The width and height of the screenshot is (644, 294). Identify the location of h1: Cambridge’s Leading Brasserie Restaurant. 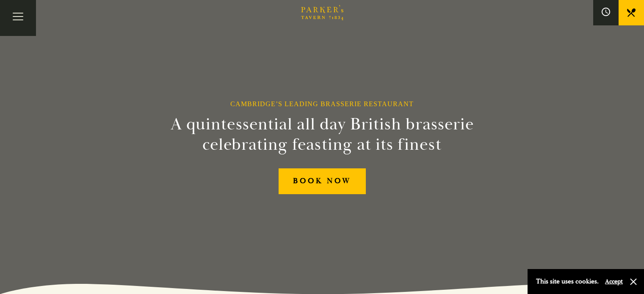
(322, 104).